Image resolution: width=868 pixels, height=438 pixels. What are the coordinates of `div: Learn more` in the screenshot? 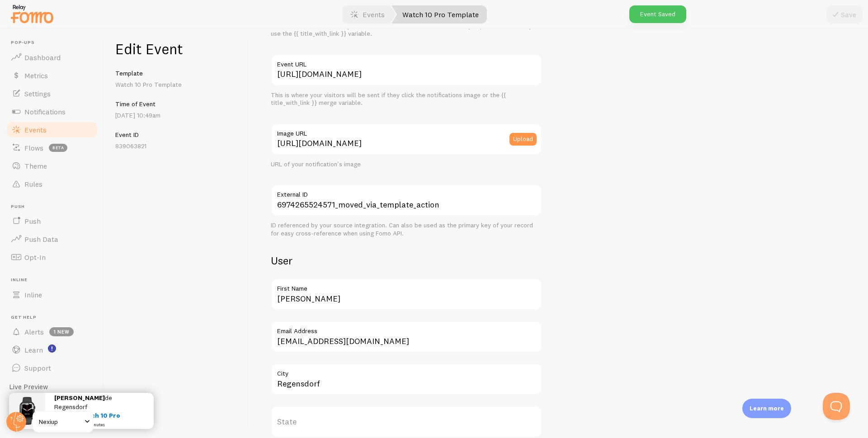 It's located at (766, 408).